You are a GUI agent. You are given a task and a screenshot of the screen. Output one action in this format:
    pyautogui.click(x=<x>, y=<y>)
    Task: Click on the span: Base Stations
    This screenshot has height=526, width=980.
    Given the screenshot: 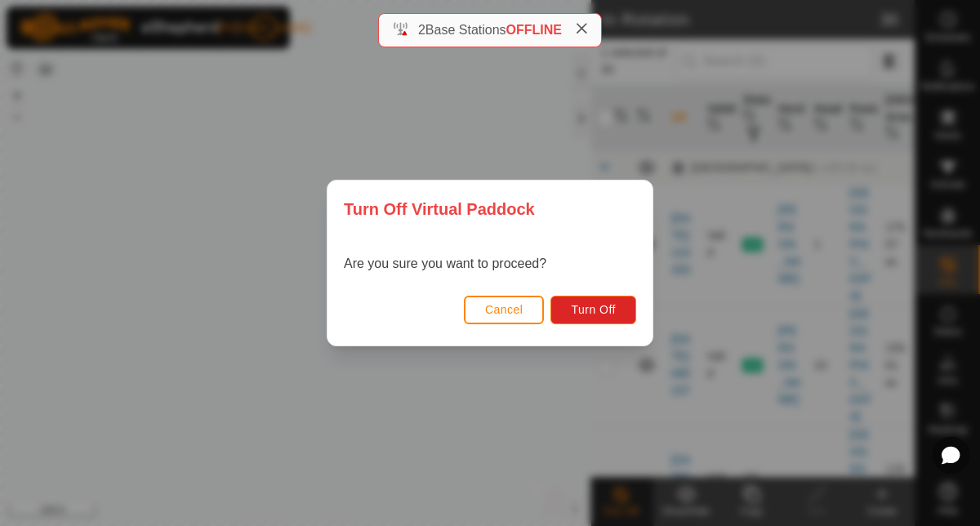 What is the action you would take?
    pyautogui.click(x=465, y=29)
    